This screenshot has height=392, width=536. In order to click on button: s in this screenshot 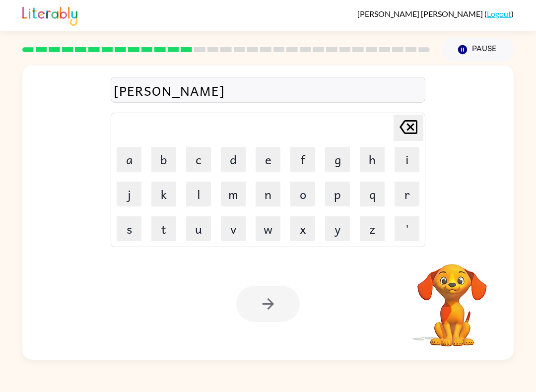, I will do `click(129, 229)`.